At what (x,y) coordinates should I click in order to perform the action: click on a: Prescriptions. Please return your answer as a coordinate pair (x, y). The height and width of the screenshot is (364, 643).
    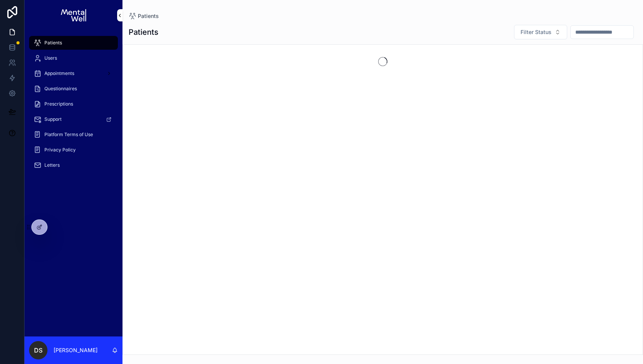
    Looking at the image, I should click on (73, 104).